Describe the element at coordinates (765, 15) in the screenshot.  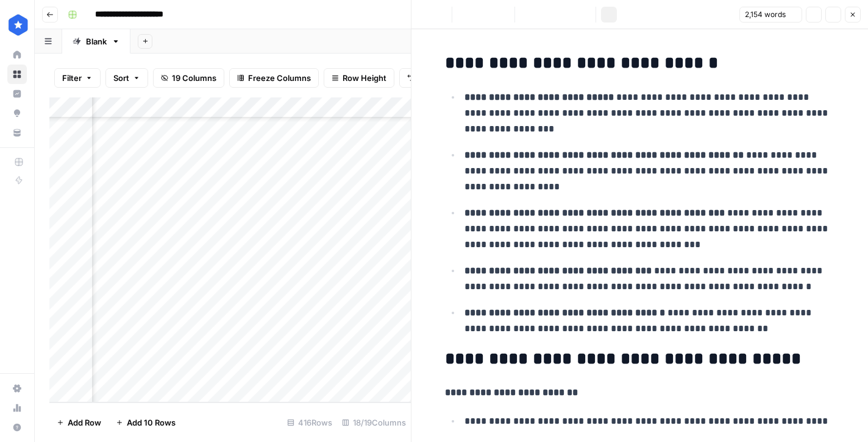
I see `span: 2,154 words` at that location.